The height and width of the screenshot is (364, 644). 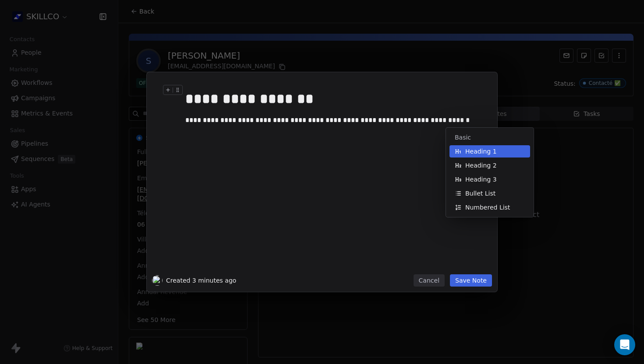 What do you see at coordinates (157, 281) in the screenshot?
I see `img: 3fba376e-fe0f-4964-9340-698b2d9f1a6d` at bounding box center [157, 281].